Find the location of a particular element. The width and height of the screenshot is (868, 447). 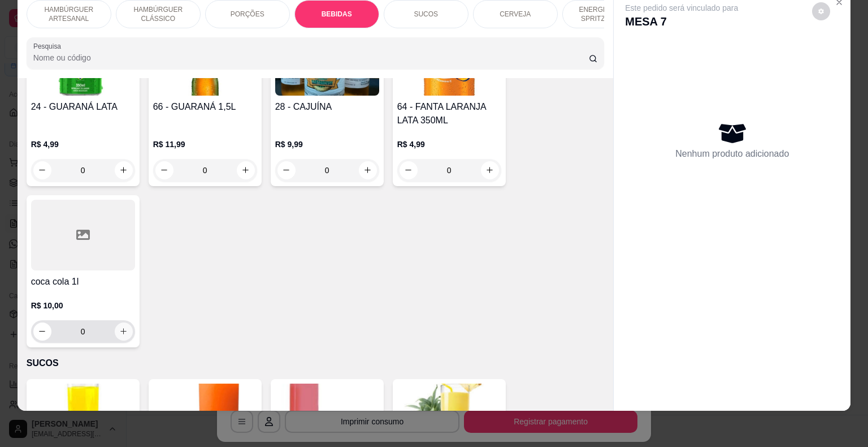

p: HAMBÚRGUER ARTESANAL is located at coordinates (69, 14).